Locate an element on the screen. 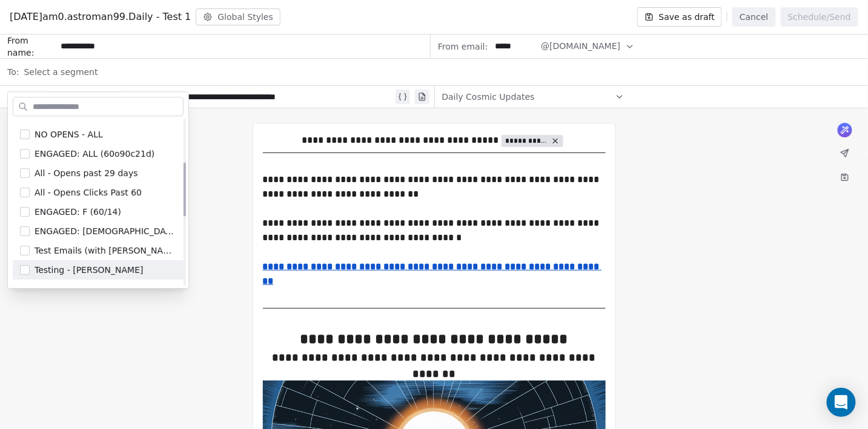 The width and height of the screenshot is (868, 429). button: Cancel is located at coordinates (753, 16).